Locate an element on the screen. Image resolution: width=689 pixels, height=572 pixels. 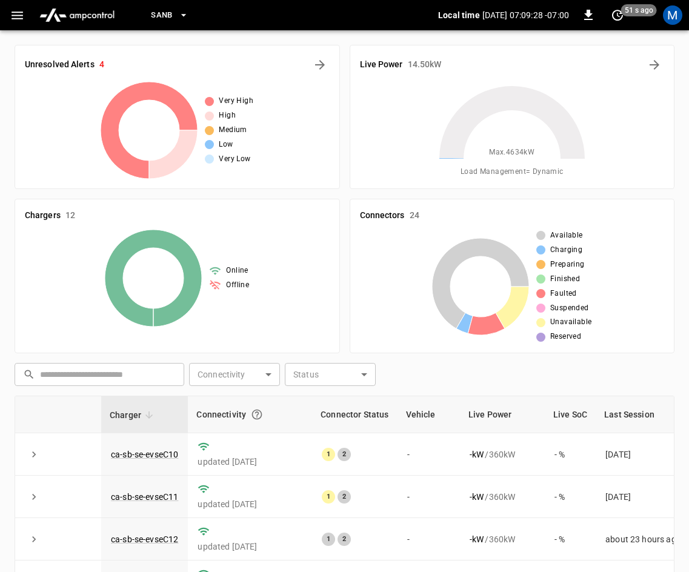
button: Connection between the charger and our software. is located at coordinates (257, 414).